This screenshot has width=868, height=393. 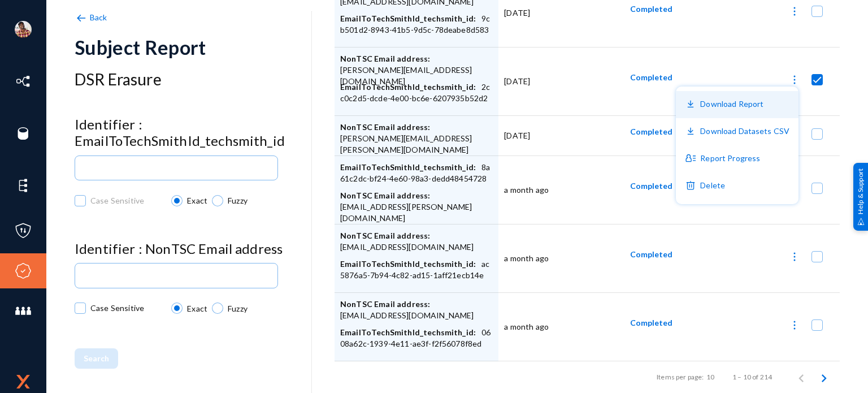 What do you see at coordinates (737, 186) in the screenshot?
I see `button: Delete` at bounding box center [737, 186].